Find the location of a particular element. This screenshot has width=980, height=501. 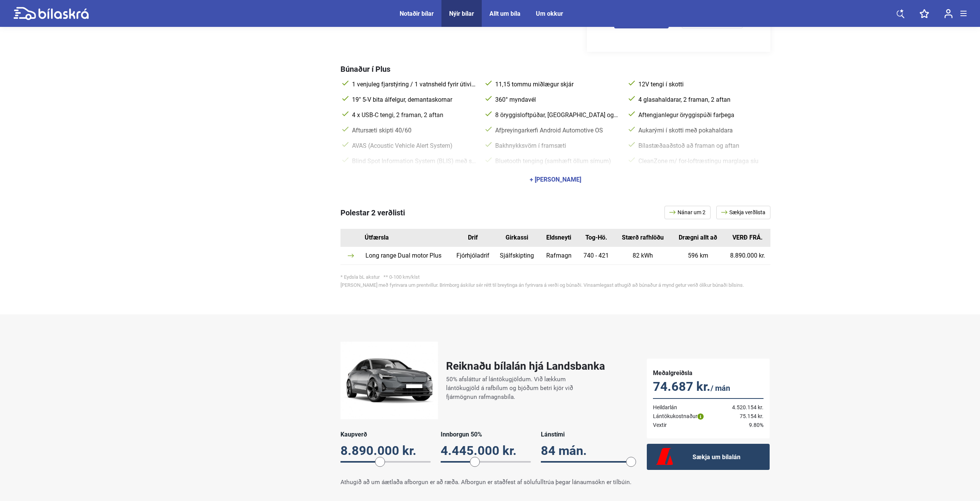

p: 50% afsláttur af lántökugjöldum. Við lækkum lántökugjöld á rafbílum og bjóðum betri kjör við fjár... is located at coordinates (521, 388).